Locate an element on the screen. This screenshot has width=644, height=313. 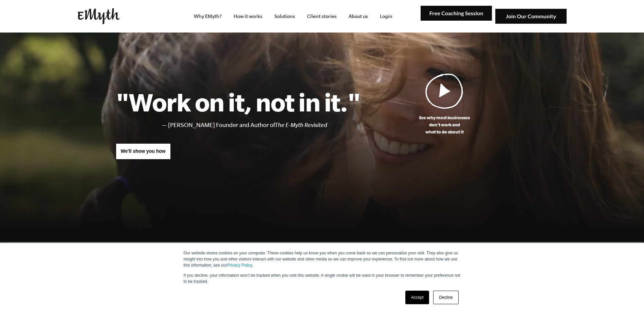
p: Our website stores cookies on your computer. These cookies help us know you when you come back so... is located at coordinates (322, 259).